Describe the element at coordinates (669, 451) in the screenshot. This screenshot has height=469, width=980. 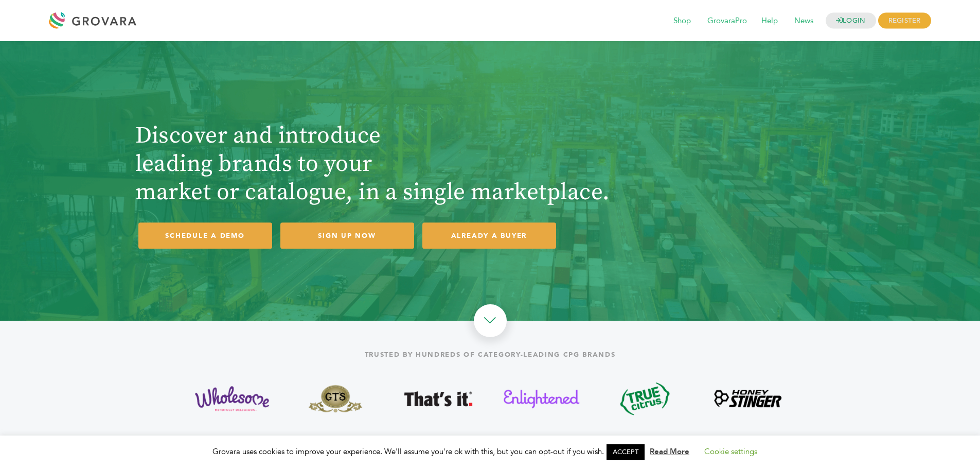
I see `a: Read More` at that location.